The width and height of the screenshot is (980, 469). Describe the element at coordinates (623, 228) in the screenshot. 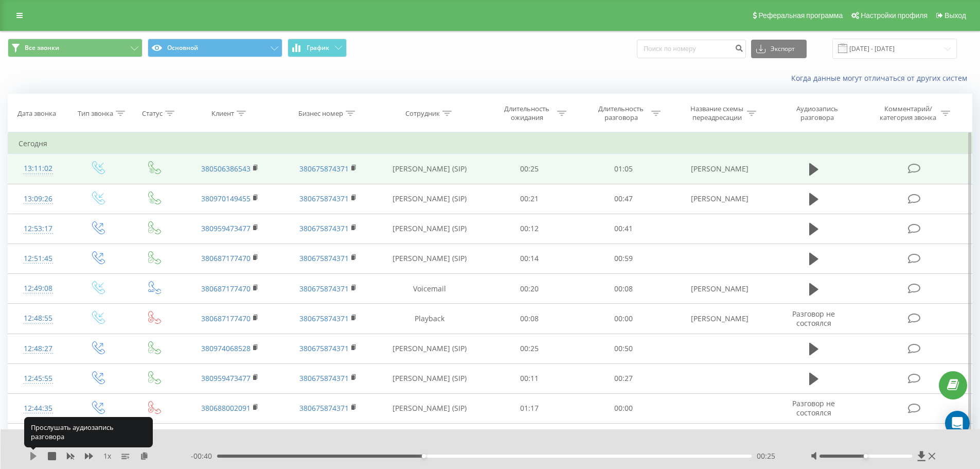

I see `td: 00:41` at that location.